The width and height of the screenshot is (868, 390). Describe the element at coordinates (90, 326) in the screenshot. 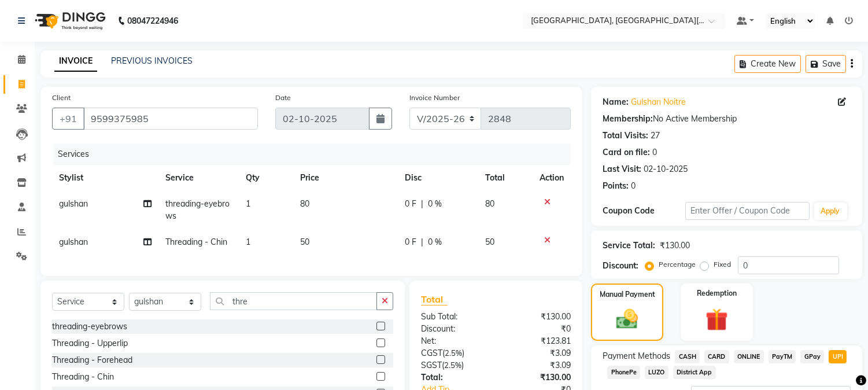

I see `div: threading-eyebrows` at that location.